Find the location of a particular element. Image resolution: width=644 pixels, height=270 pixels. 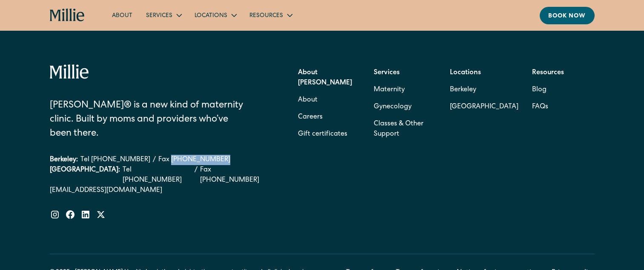

div: Berkeley: is located at coordinates (64, 160).